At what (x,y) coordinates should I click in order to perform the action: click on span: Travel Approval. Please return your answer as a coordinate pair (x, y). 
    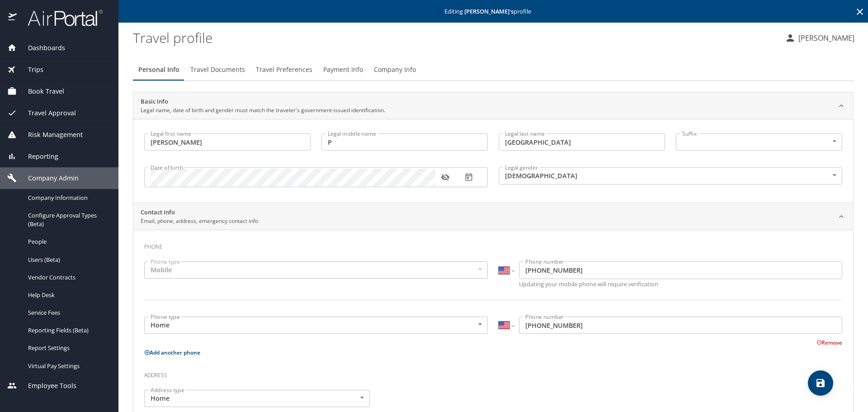
    Looking at the image, I should click on (46, 113).